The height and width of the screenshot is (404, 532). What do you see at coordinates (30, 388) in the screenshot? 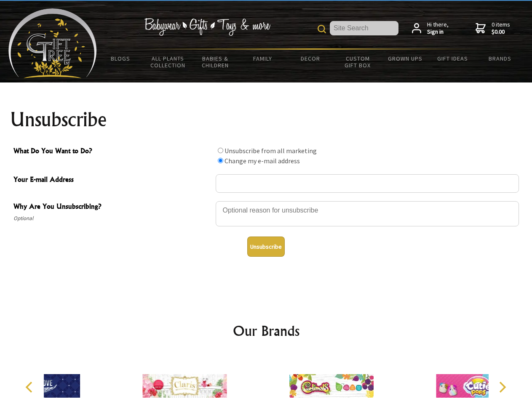
I see `button: Previous` at bounding box center [30, 388].